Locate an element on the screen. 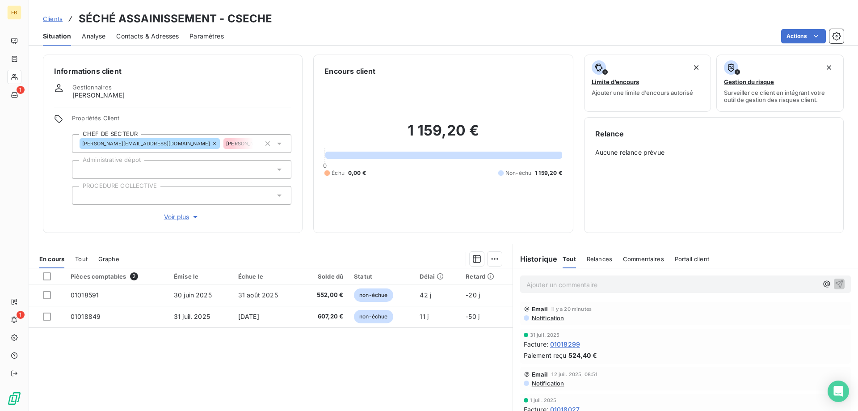 Image resolution: width=858 pixels, height=411 pixels. div: Open Intercom Messenger is located at coordinates (838, 391).